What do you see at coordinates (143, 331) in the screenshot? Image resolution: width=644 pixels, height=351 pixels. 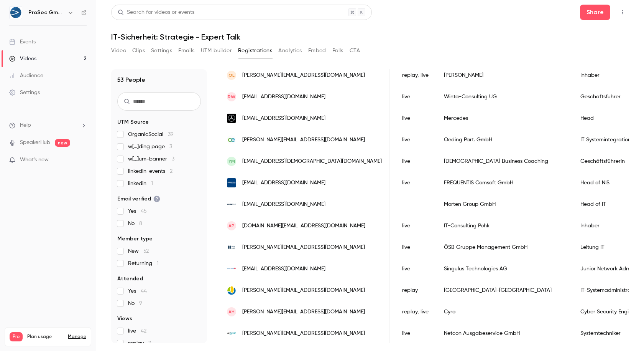 I see `span: 42` at bounding box center [143, 331].